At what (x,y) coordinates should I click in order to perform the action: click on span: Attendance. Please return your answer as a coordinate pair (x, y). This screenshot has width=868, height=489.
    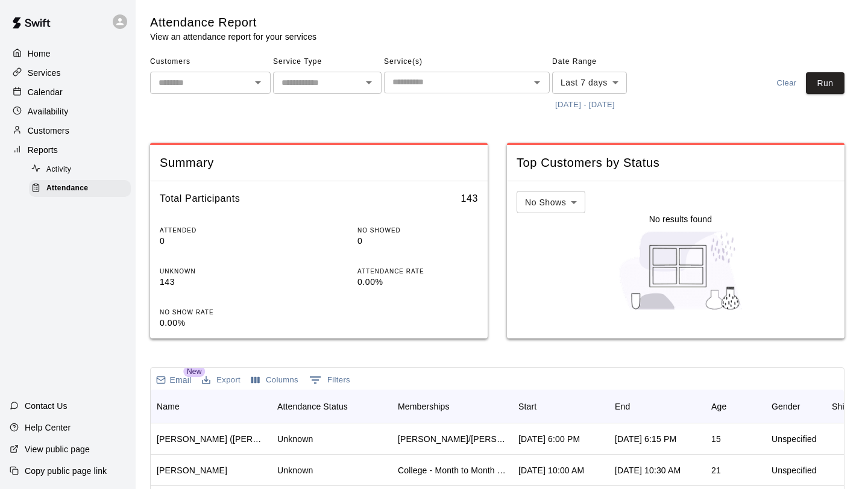
    Looking at the image, I should click on (67, 189).